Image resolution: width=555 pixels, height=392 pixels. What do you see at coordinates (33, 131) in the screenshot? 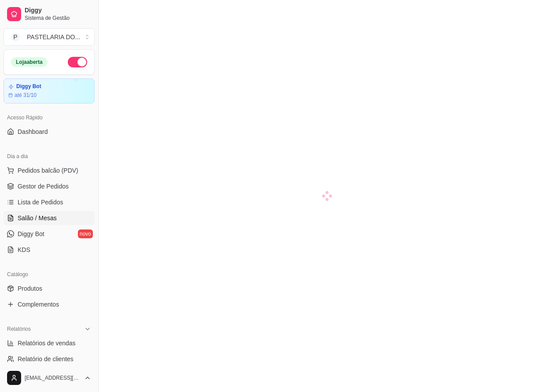
I see `span: Dashboard` at bounding box center [33, 131].